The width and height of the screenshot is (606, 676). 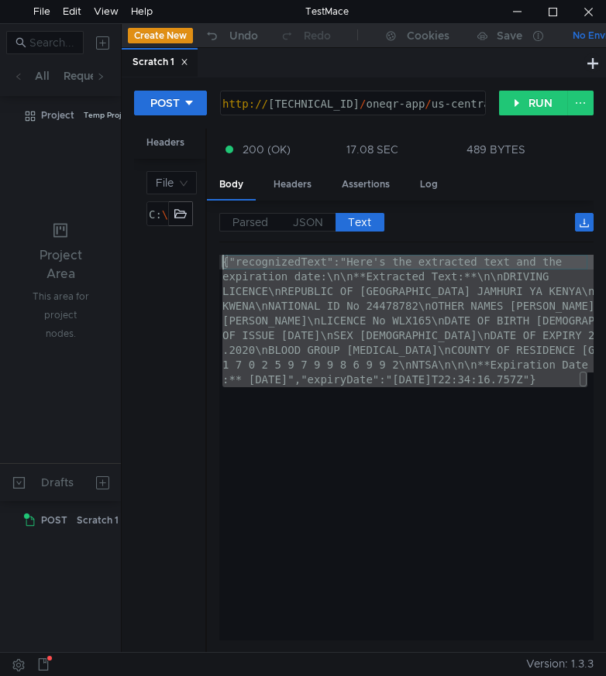 I want to click on button: POST, so click(x=170, y=103).